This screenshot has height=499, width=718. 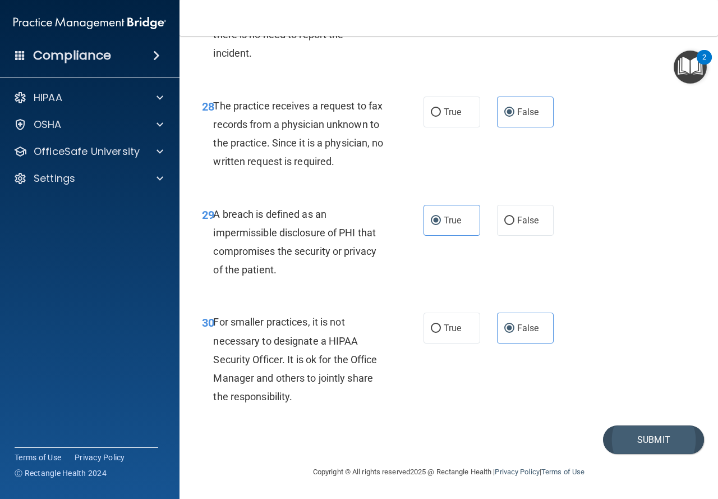 What do you see at coordinates (208, 323) in the screenshot?
I see `span: 30` at bounding box center [208, 323].